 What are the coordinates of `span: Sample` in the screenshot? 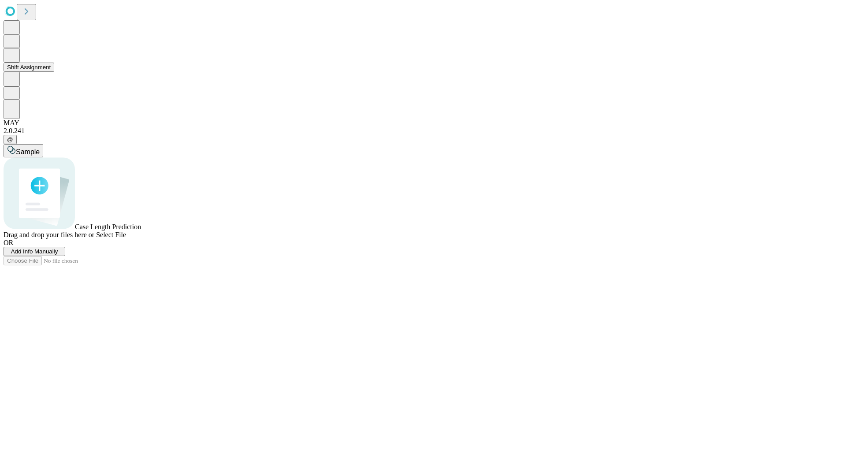 It's located at (28, 152).